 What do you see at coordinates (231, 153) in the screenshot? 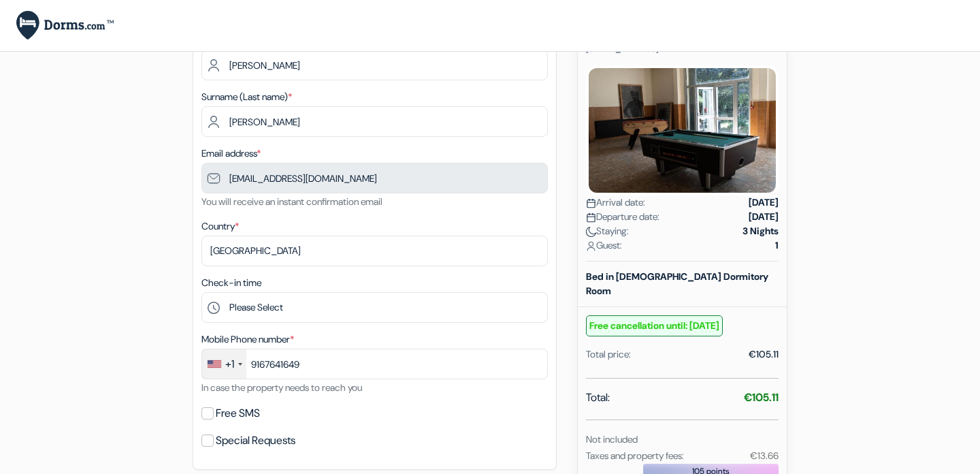
I see `label: Email address` at bounding box center [231, 153].